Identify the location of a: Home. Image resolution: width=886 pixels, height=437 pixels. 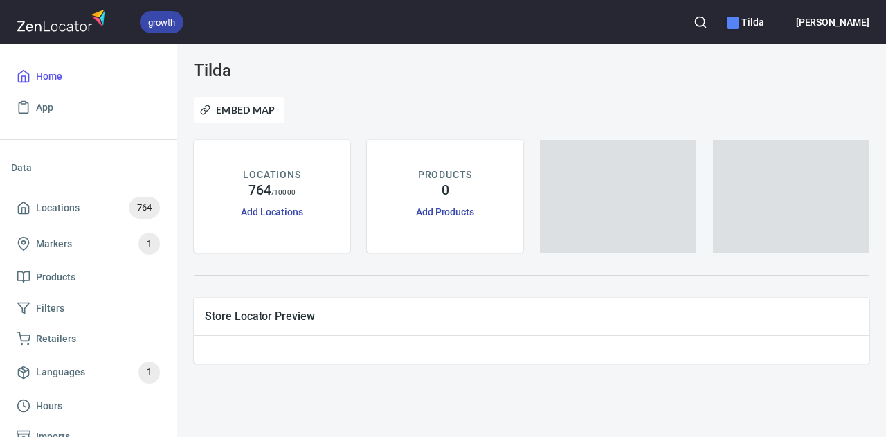
(88, 76).